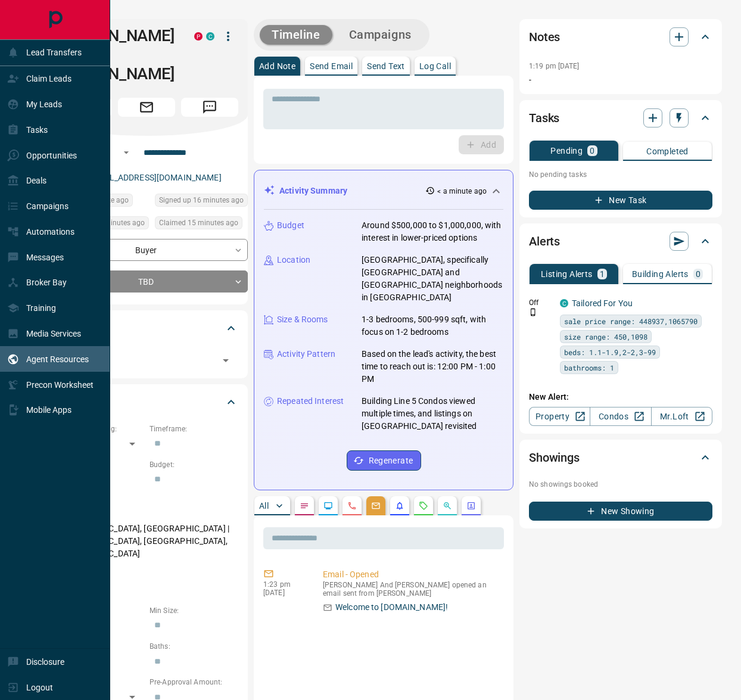 This screenshot has width=741, height=700. Describe the element at coordinates (621, 397) in the screenshot. I see `p: New Alert:` at that location.